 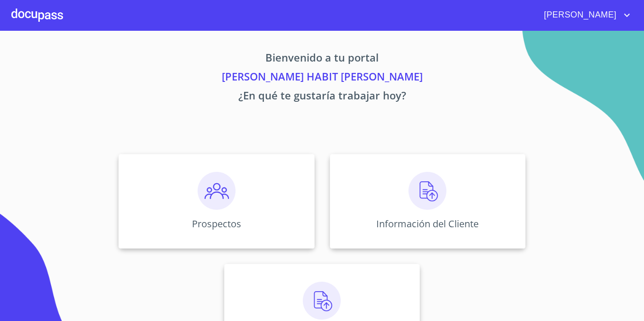 What do you see at coordinates (322, 97) in the screenshot?
I see `p: ¿En qué te gustaría trabajar hoy?` at bounding box center [322, 97].